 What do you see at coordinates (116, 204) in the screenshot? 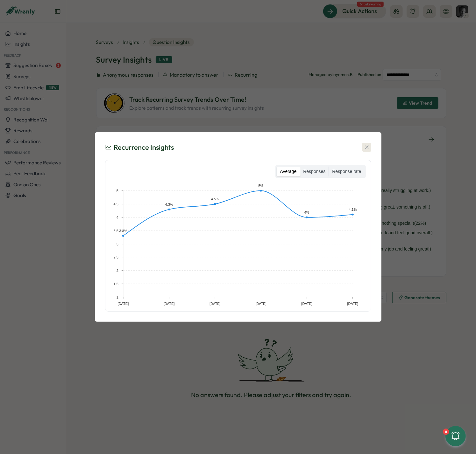
I see `text: 4.5` at bounding box center [116, 204].